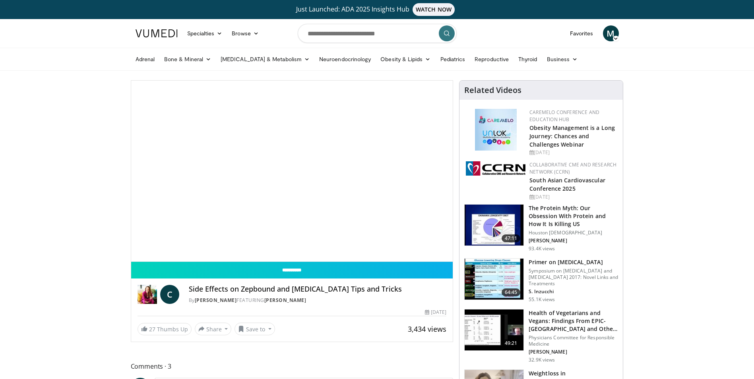  Describe the element at coordinates (213, 329) in the screenshot. I see `button: Share` at that location.